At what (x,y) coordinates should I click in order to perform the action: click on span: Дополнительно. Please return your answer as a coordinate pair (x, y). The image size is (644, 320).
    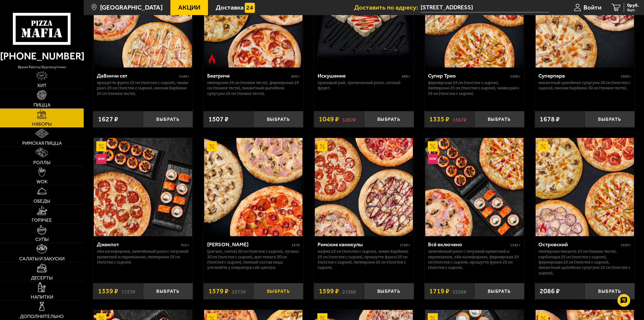
    Looking at the image, I should click on (42, 316).